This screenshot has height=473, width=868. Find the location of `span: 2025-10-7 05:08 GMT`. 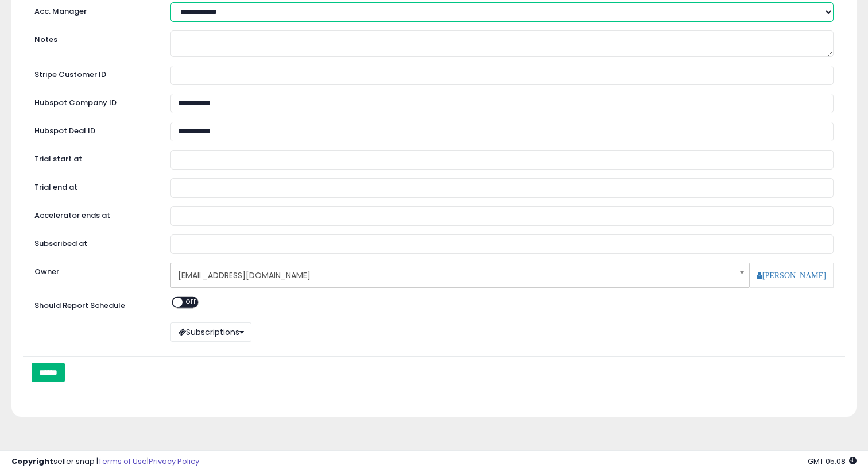

span: 2025-10-7 05:08 GMT is located at coordinates (832, 461).